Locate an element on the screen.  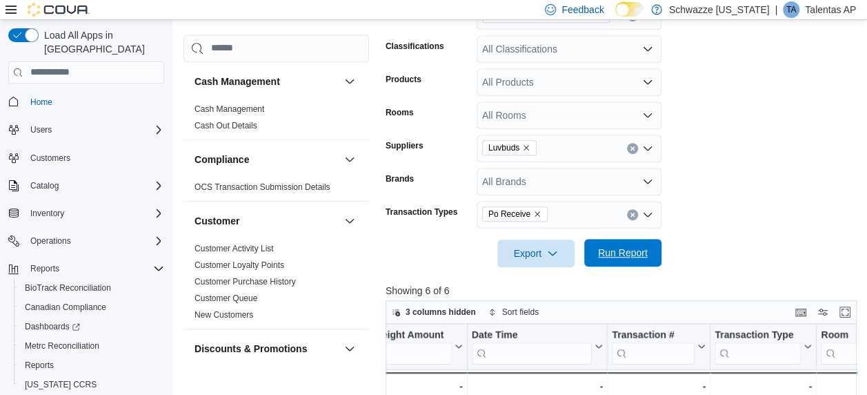
span: Cash Out Details is located at coordinates (226, 126).